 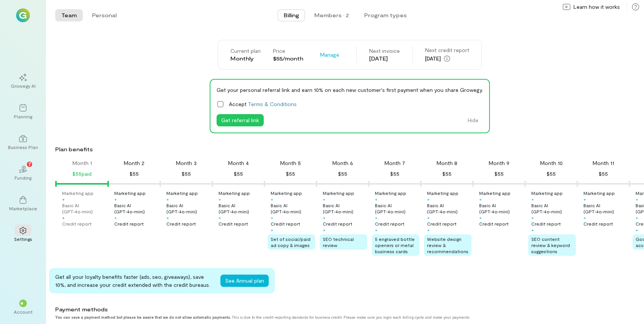 I want to click on div: Month 8, so click(x=447, y=163).